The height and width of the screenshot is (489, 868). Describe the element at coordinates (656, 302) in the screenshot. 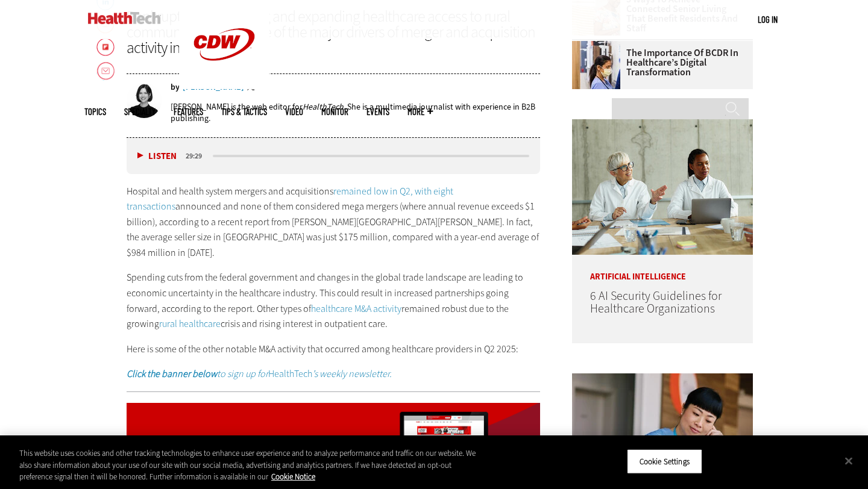

I see `a: 6 AI Security Guidelines for Healthcare Organizations` at that location.